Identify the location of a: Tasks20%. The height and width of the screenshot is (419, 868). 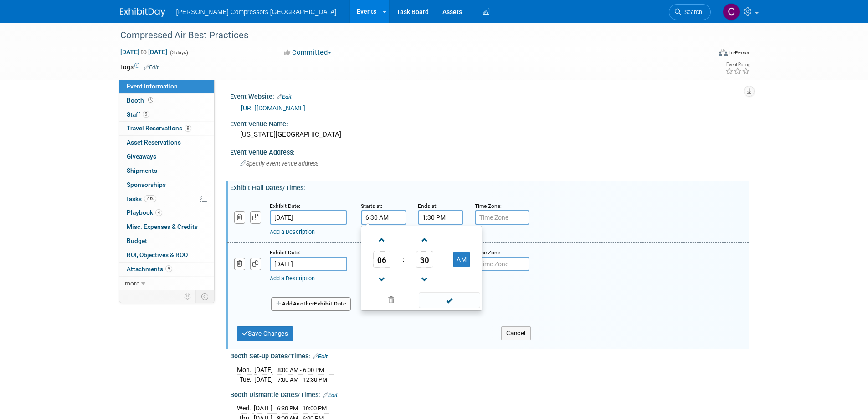
(167, 199).